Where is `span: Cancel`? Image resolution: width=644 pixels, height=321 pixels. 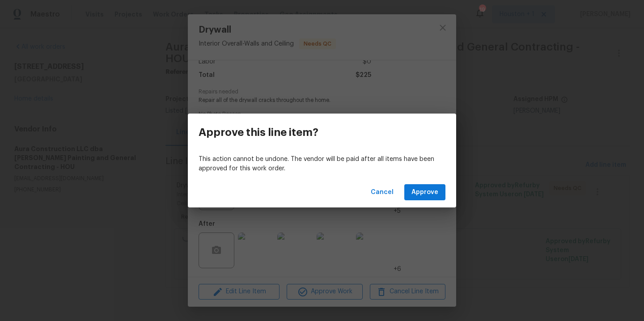 span: Cancel is located at coordinates (382, 192).